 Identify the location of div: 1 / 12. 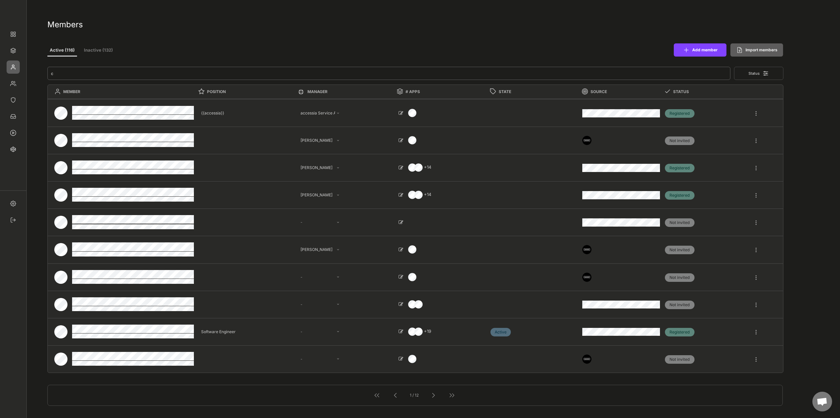
(414, 396).